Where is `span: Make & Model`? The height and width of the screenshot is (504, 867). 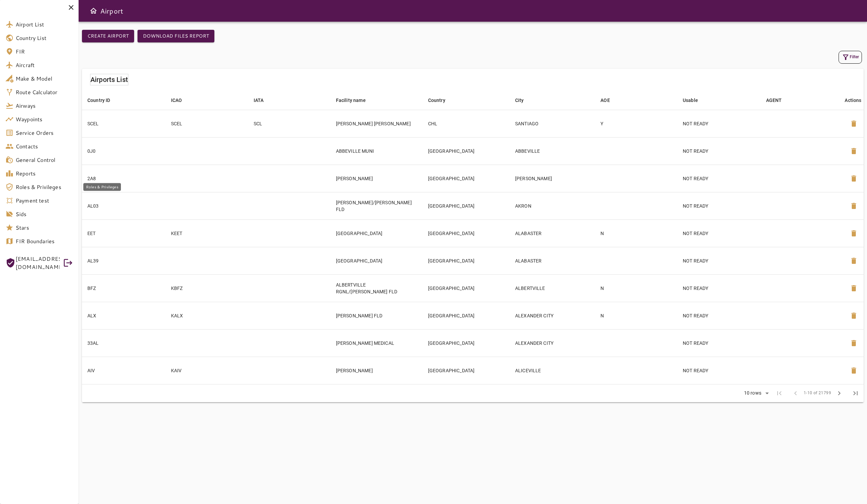
span: Make & Model is located at coordinates (44, 79).